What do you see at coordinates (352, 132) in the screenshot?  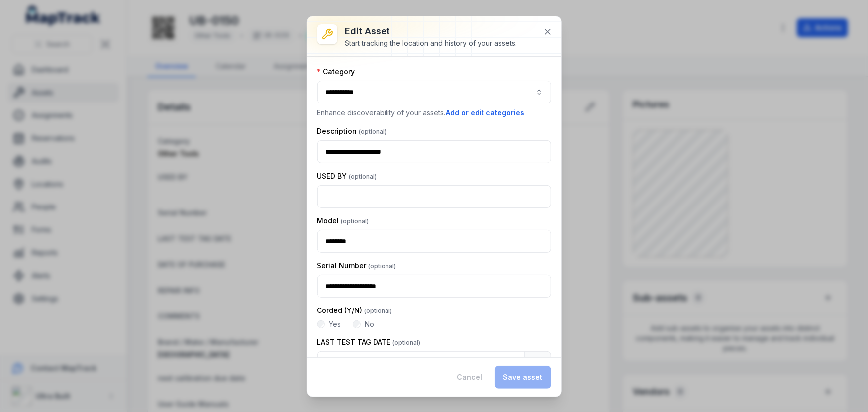 I see `label: Description` at bounding box center [352, 132].